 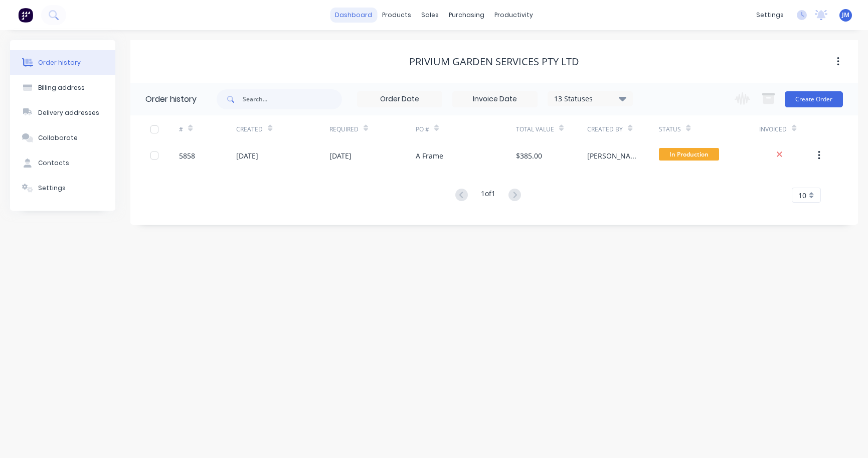 What do you see at coordinates (591, 98) in the screenshot?
I see `div: 13 Statuses` at bounding box center [591, 98].